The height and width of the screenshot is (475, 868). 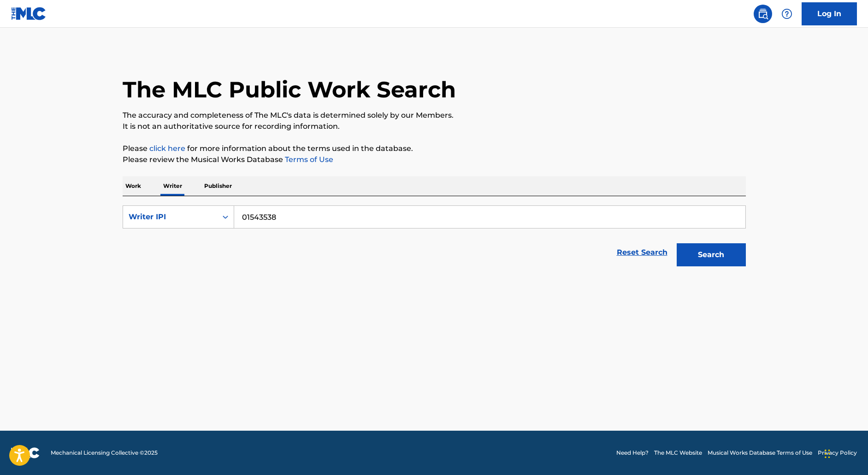 What do you see at coordinates (632, 453) in the screenshot?
I see `a: Need Help?` at bounding box center [632, 453].